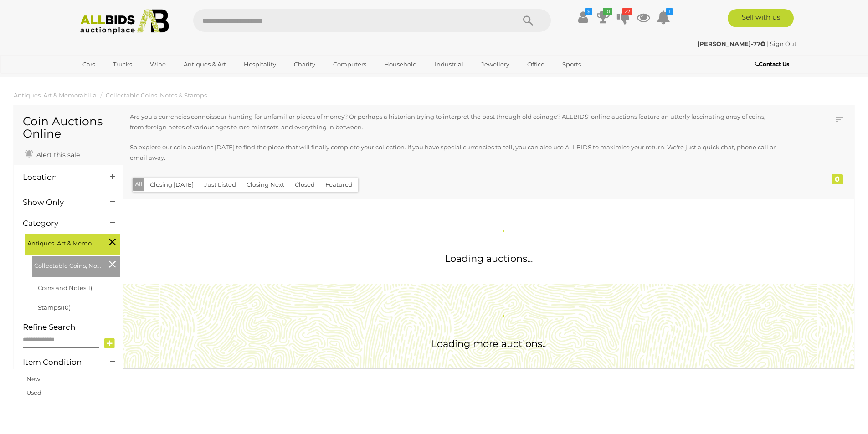  Describe the element at coordinates (572, 64) in the screenshot. I see `a: Sports` at that location.